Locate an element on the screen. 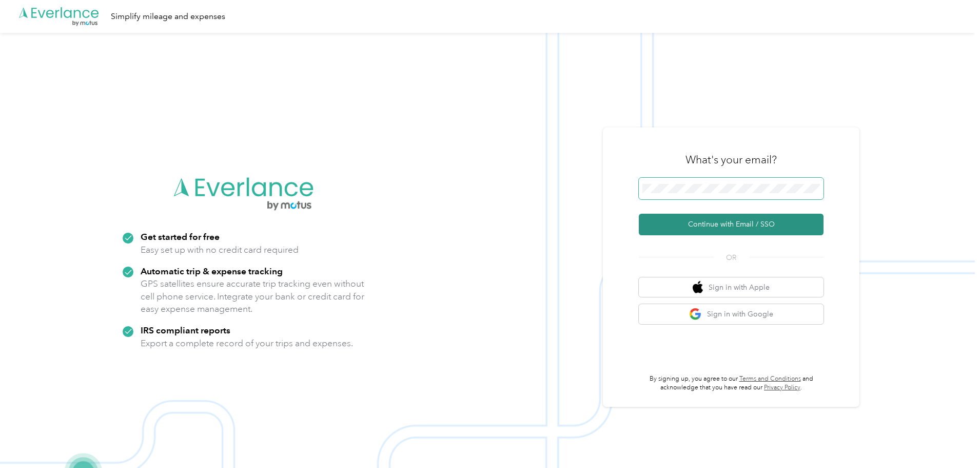  p: Easy set up with no credit card required is located at coordinates (219, 250).